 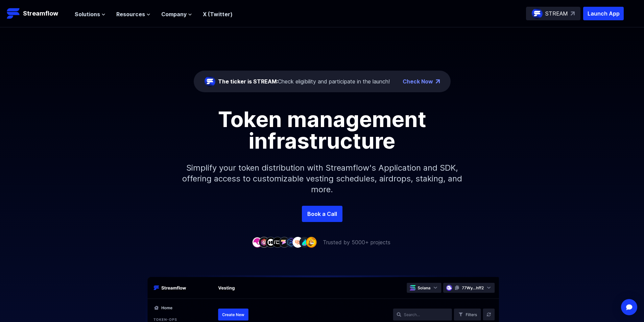 I want to click on a: Check Now, so click(x=418, y=82).